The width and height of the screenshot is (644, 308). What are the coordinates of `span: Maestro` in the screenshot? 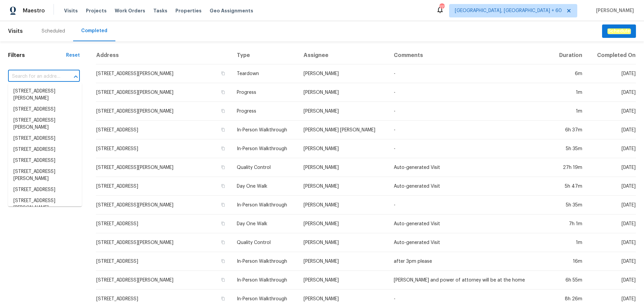 It's located at (34, 11).